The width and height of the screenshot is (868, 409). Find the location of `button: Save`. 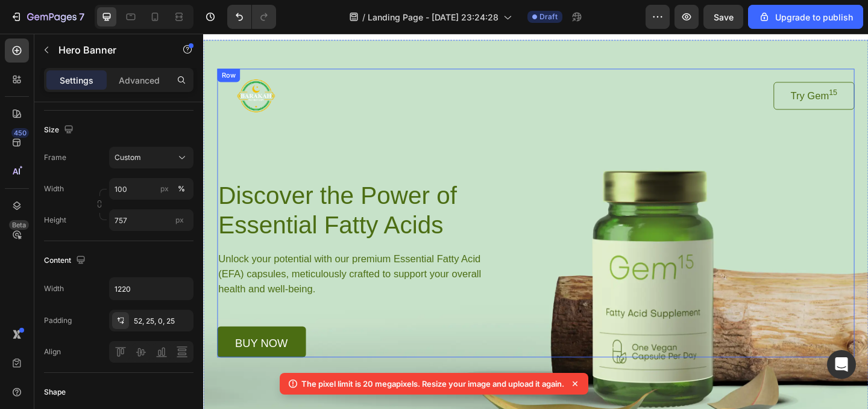

button: Save is located at coordinates (723, 17).